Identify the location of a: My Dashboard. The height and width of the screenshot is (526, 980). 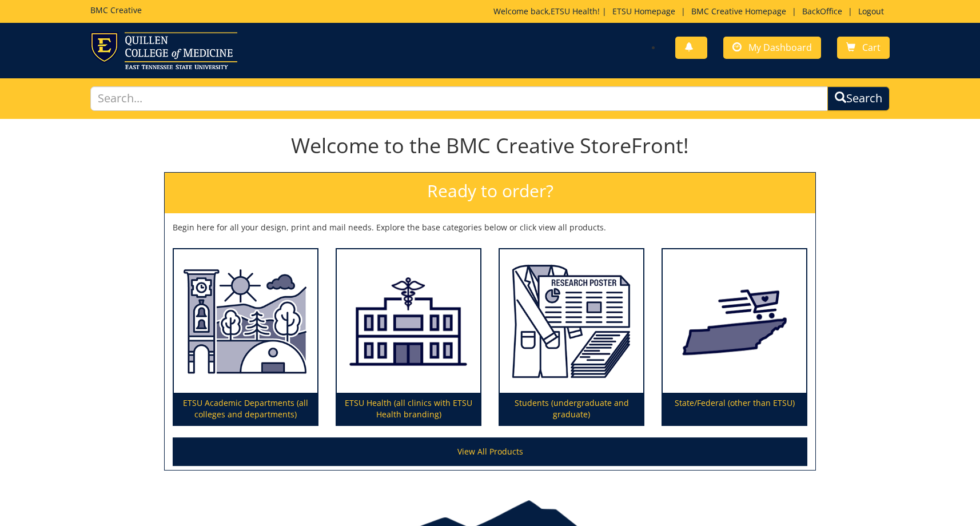
(772, 48).